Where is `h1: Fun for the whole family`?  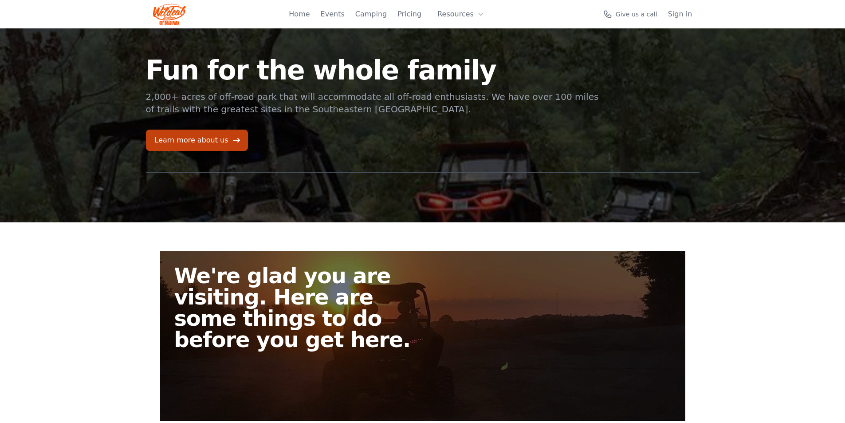 h1: Fun for the whole family is located at coordinates (373, 70).